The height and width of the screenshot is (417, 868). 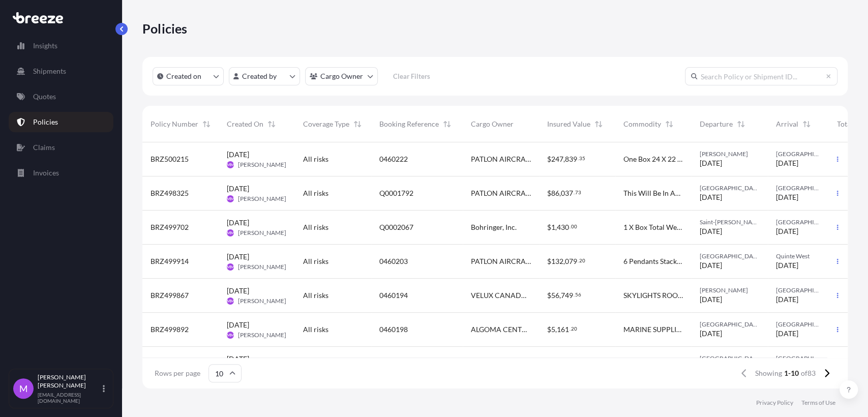 What do you see at coordinates (393, 296) in the screenshot?
I see `span: 0460194` at bounding box center [393, 296].